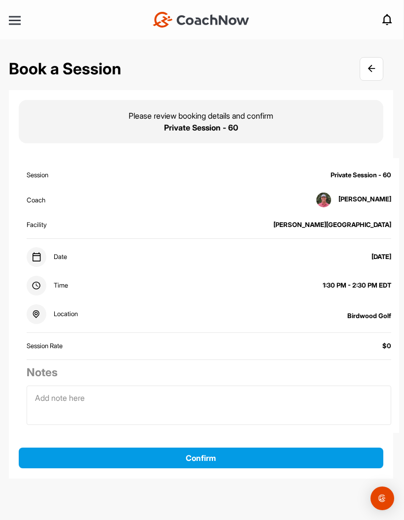 The width and height of the screenshot is (404, 520). I want to click on div: Open Intercom Messenger, so click(382, 498).